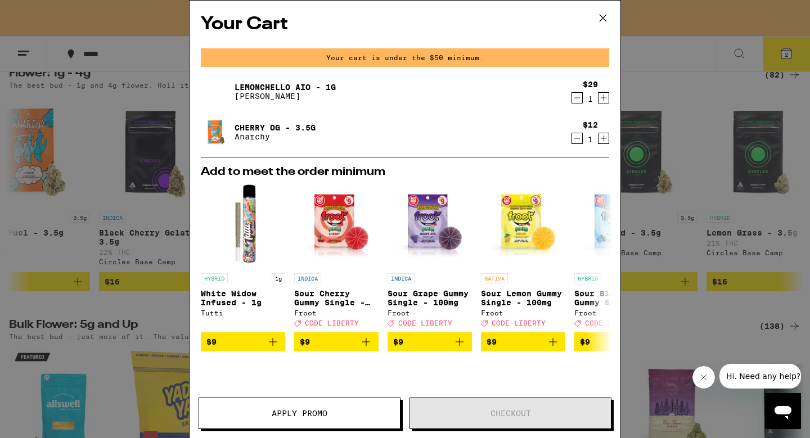  Describe the element at coordinates (430, 258) in the screenshot. I see `a: Open page for Sour Grape Gummy Single - 100mg from Froot` at that location.